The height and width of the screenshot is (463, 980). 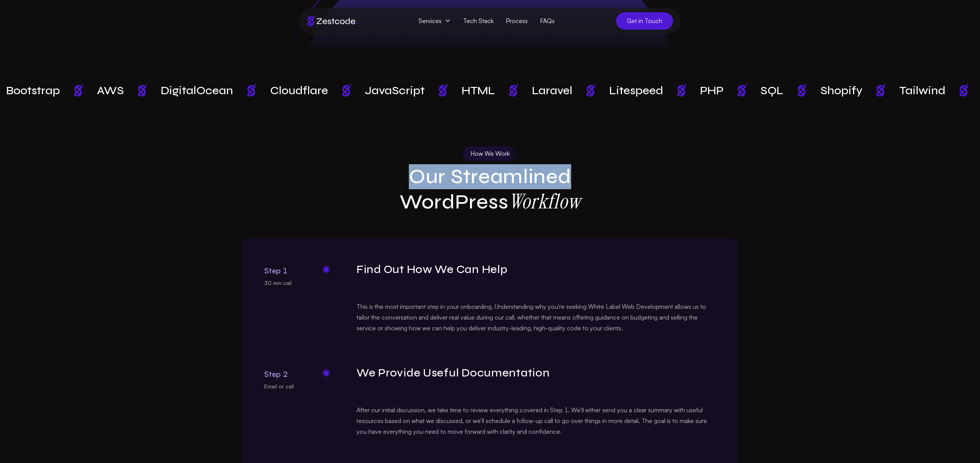 I want to click on div: HTML, so click(x=477, y=91).